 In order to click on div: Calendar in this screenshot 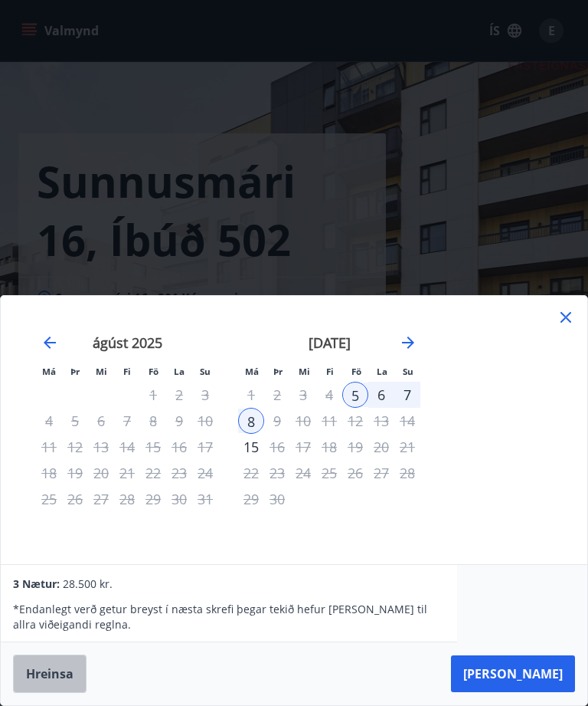, I will do `click(229, 430)`.